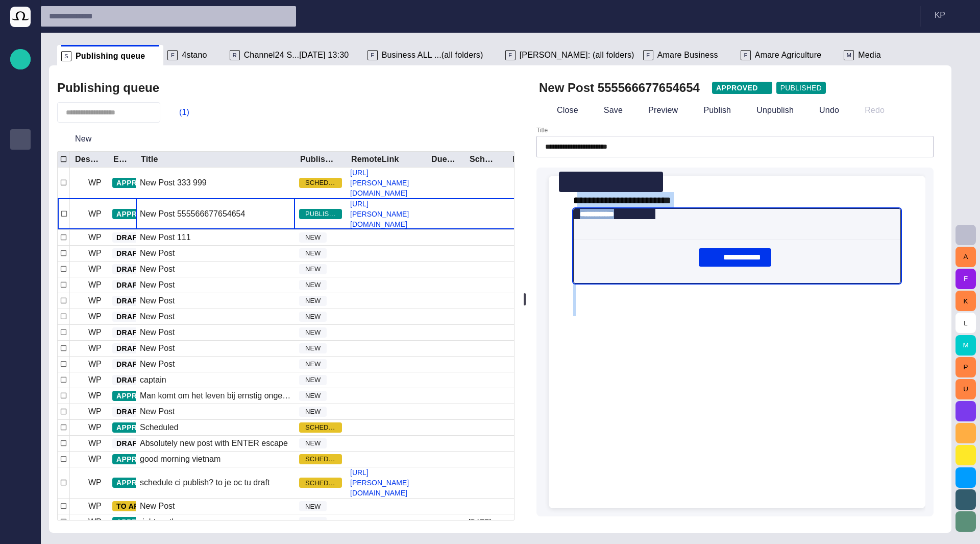  Describe the element at coordinates (21, 138) in the screenshot. I see `p: Publishing queue` at that location.